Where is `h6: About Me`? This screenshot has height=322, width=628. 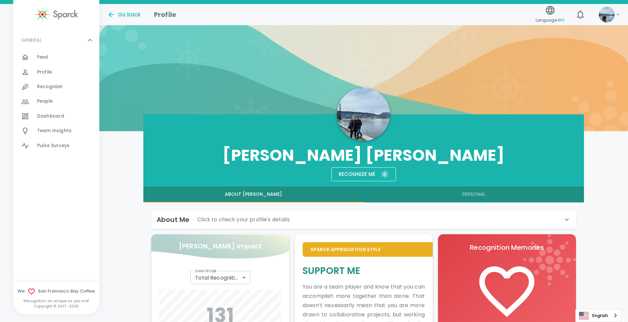 h6: About Me is located at coordinates (173, 219).